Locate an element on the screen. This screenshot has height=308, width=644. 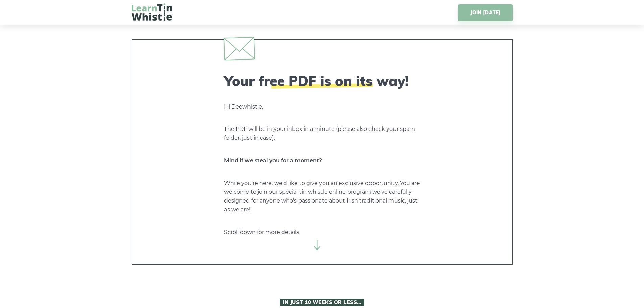
p: The PDF will be in your inbox in a minute (please also check your spam folder, just in case). is located at coordinates (322, 133).